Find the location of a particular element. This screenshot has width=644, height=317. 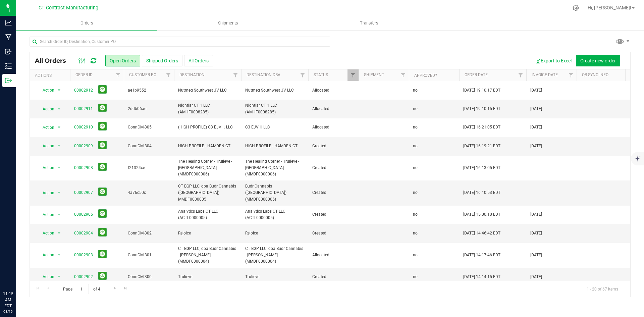

a: 00002904 is located at coordinates (83, 233).